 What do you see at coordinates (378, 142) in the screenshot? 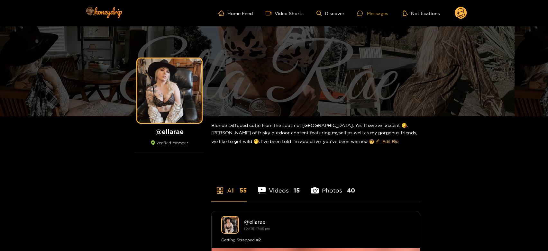
I see `span: edit` at bounding box center [378, 142].